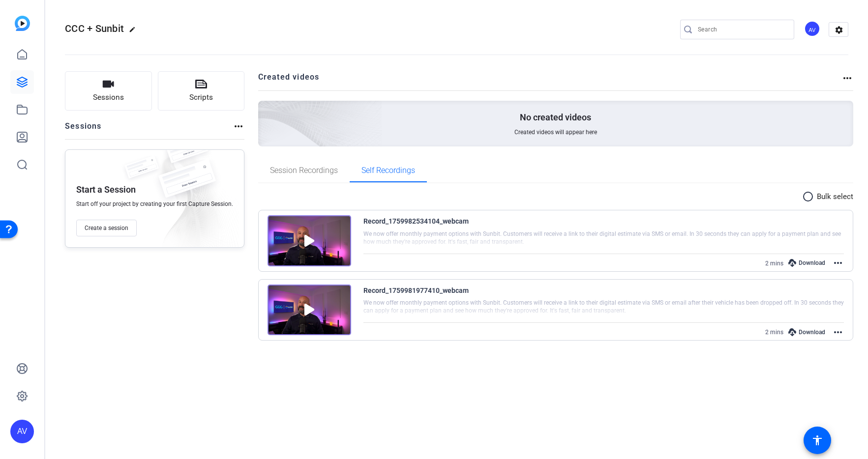 The height and width of the screenshot is (459, 868). Describe the element at coordinates (304, 171) in the screenshot. I see `span: Session Recordings` at that location.